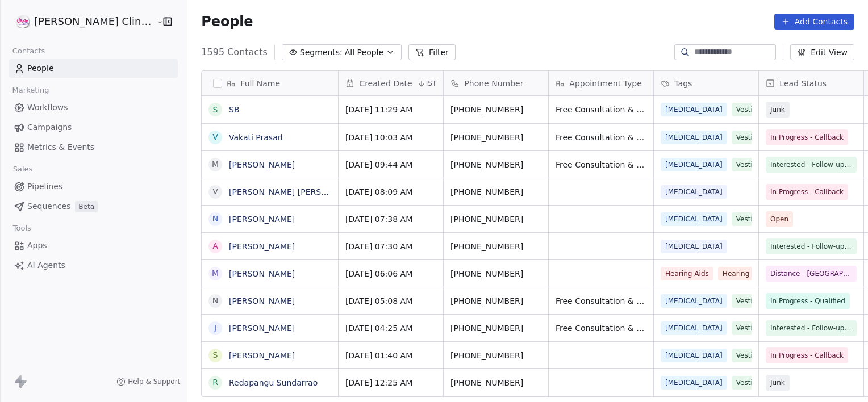 The height and width of the screenshot is (402, 868). What do you see at coordinates (778, 383) in the screenshot?
I see `span: Junk` at bounding box center [778, 383].